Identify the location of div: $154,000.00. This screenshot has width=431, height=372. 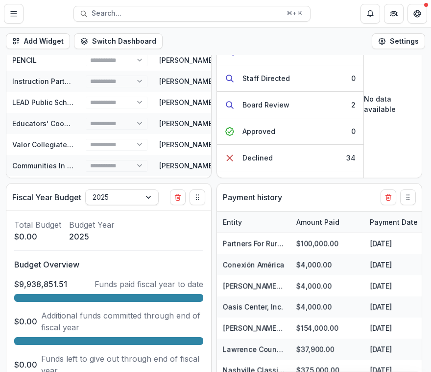
(328, 328).